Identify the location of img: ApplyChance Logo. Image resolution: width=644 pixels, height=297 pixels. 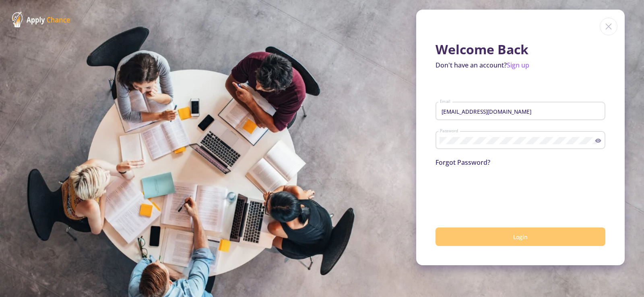
(41, 20).